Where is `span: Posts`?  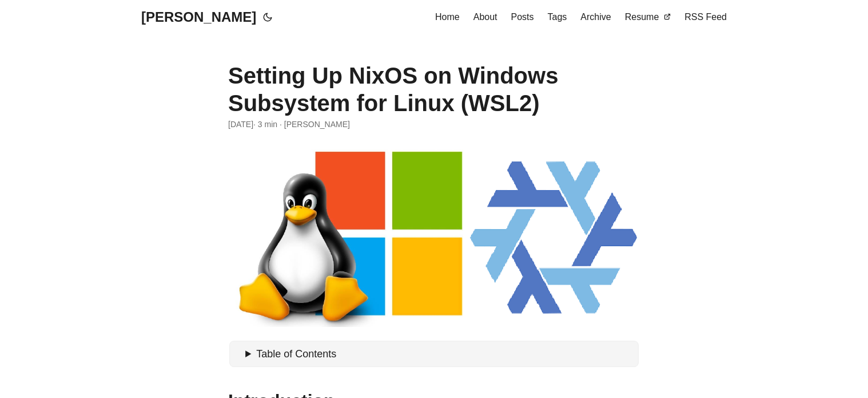 span: Posts is located at coordinates (523, 17).